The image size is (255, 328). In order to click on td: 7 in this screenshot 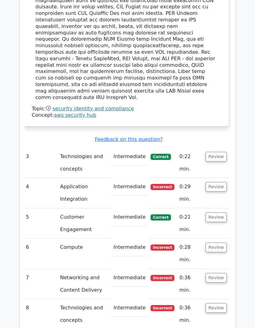, I will do `click(40, 284)`.